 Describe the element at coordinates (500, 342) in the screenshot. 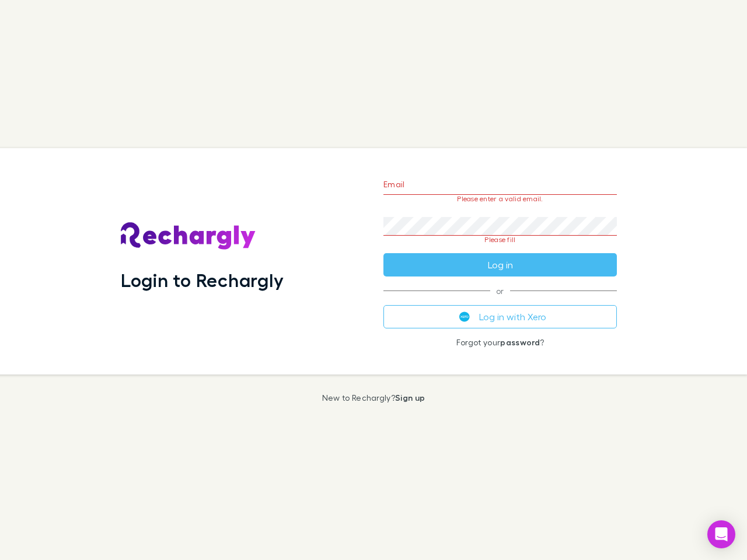

I see `p: Forgot your ?` at that location.